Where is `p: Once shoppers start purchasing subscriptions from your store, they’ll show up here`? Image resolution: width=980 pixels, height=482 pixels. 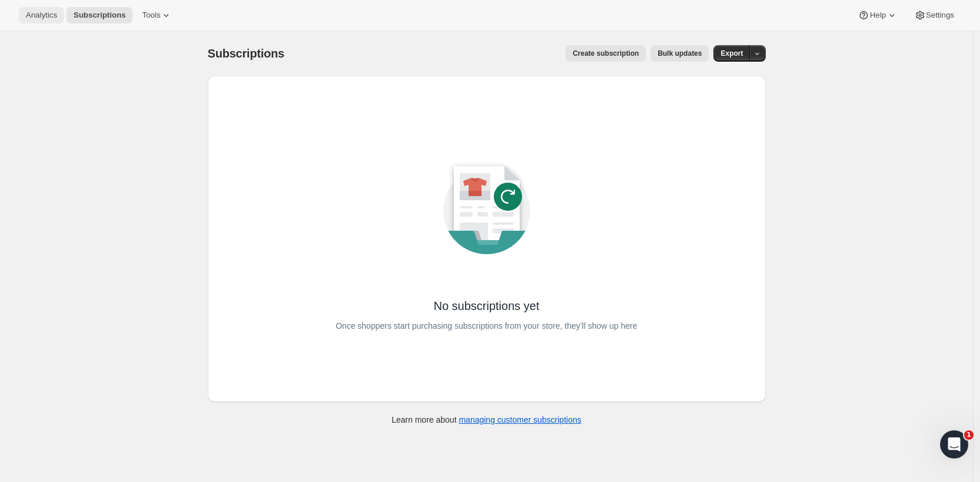 p: Once shoppers start purchasing subscriptions from your store, they’ll show up here is located at coordinates (487, 326).